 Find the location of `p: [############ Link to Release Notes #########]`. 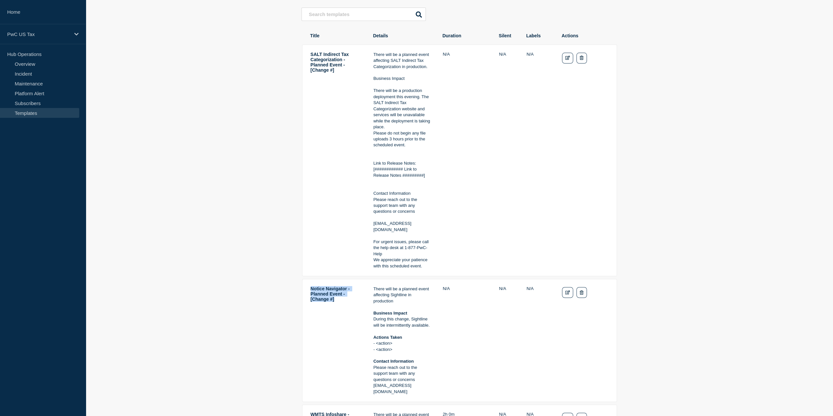

p: [############ Link to Release Notes #########] is located at coordinates (403, 172).